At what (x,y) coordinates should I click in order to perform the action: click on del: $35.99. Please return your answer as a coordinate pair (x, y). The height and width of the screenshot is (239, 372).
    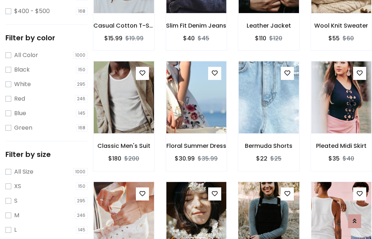
    Looking at the image, I should click on (208, 159).